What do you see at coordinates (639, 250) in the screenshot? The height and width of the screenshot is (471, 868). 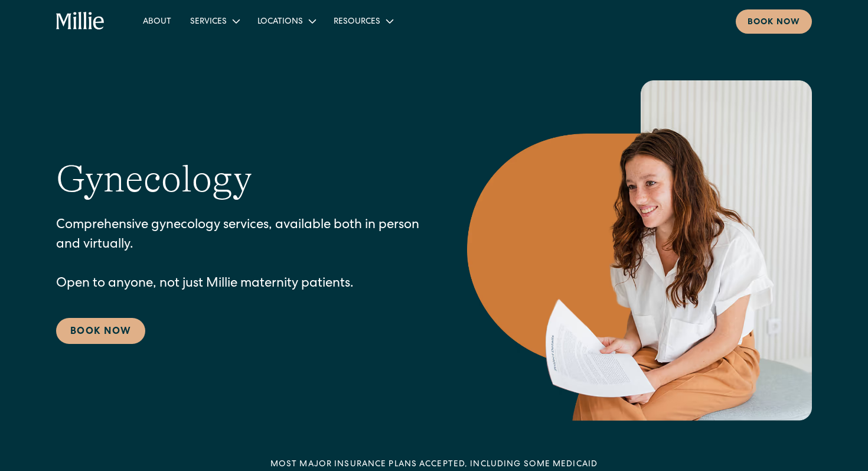 I see `img: Smiling woman holding documents during a consultation, reflecting supportive guidance in maternit...` at bounding box center [639, 250].